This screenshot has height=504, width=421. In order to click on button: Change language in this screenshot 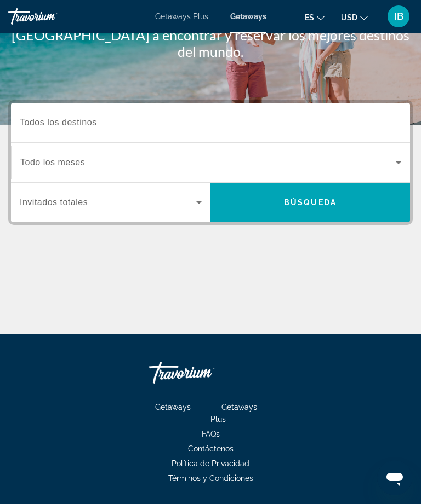, I will do `click(315, 17)`.